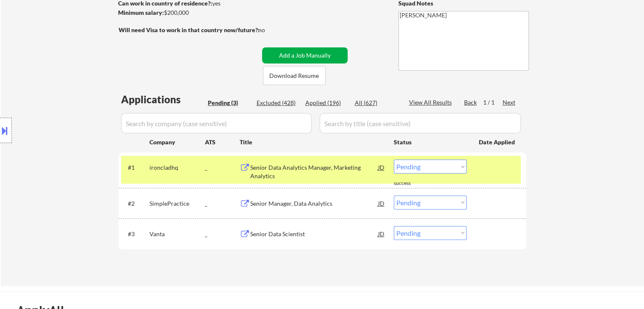  I want to click on div: $200,000, so click(188, 13).